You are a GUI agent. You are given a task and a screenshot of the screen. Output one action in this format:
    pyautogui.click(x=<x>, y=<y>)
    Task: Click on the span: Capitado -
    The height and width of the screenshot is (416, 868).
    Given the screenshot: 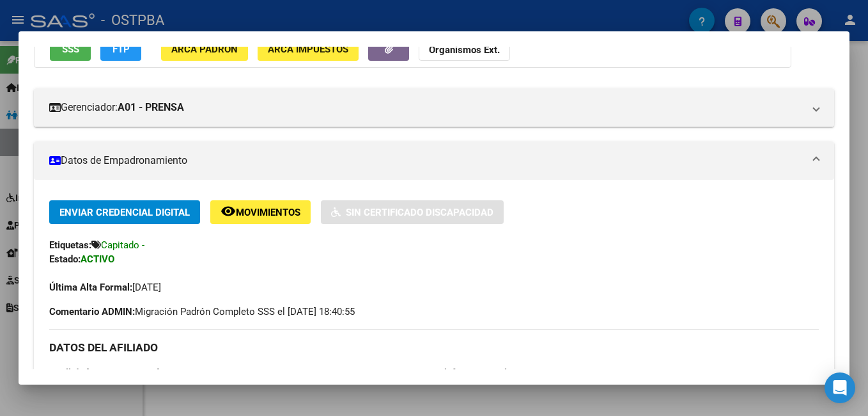 What is the action you would take?
    pyautogui.click(x=123, y=245)
    